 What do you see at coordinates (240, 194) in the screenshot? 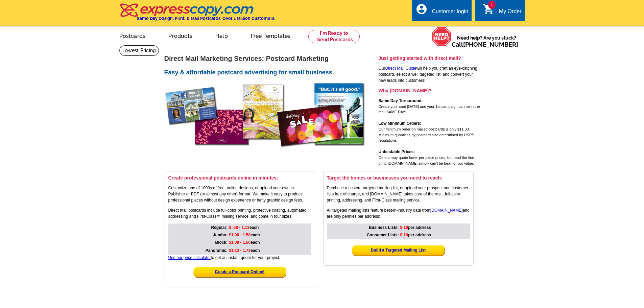
I see `p: Customize one of 1000s of free, online designs, or upload your own in Publisher or PDF (or almost...` at bounding box center [240, 194].